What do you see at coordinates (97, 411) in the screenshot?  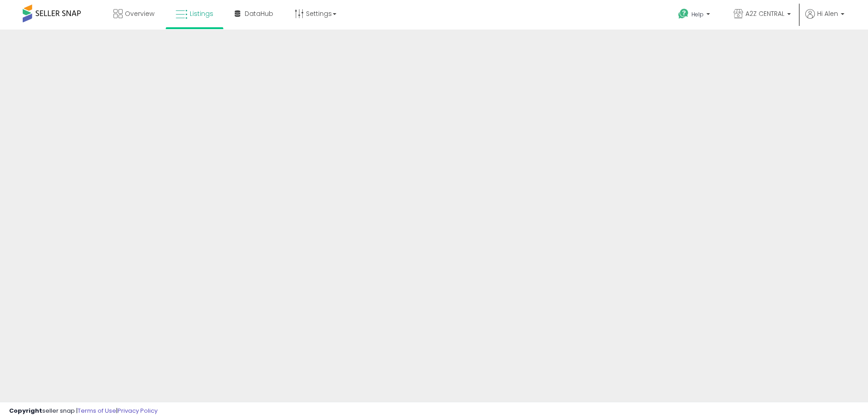 I see `a: Terms of Use` at bounding box center [97, 411].